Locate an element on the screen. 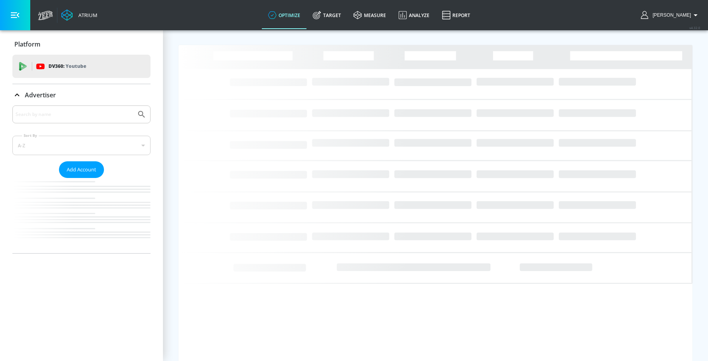 The image size is (708, 361). p: Advertiser is located at coordinates (40, 95).